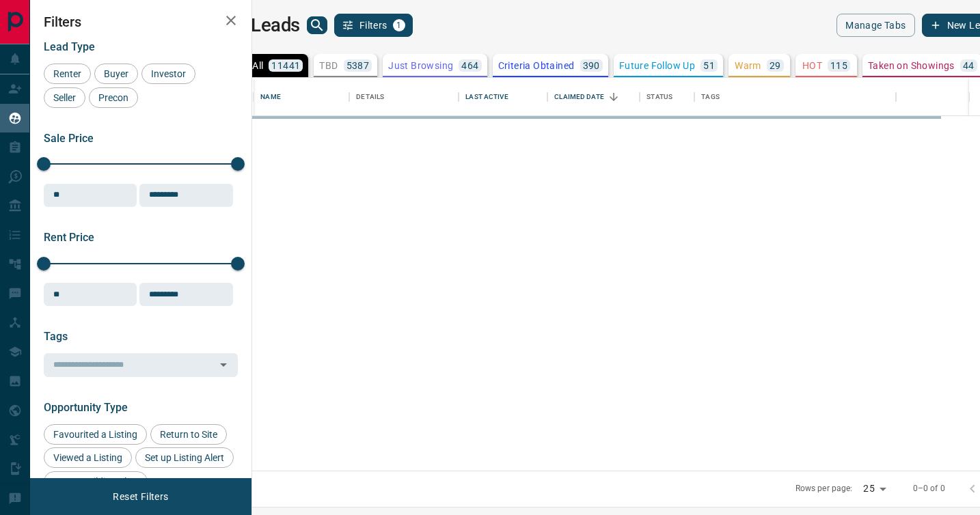 The height and width of the screenshot is (515, 980). I want to click on div: Return to Site, so click(188, 435).